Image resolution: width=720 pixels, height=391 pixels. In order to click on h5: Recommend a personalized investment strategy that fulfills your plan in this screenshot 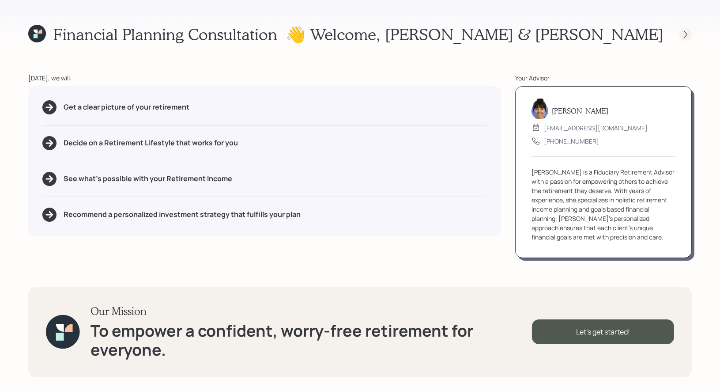, I will do `click(182, 214)`.